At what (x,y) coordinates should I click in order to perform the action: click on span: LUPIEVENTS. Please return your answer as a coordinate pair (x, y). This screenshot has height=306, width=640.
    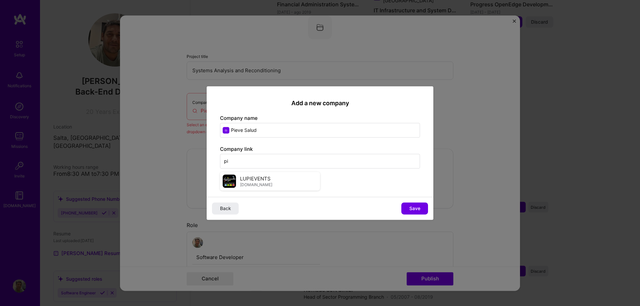
    Looking at the image, I should click on (255, 179).